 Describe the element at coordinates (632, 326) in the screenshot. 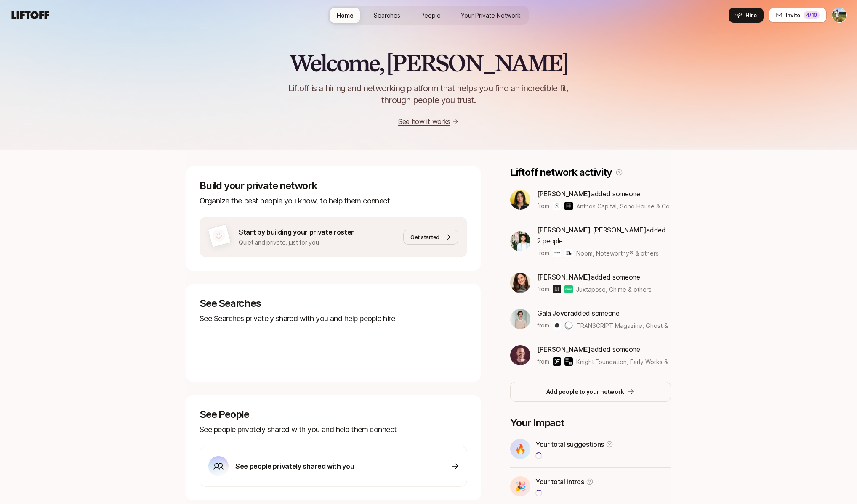

I see `span: TRANSCRIPT Magazine, Ghost & others` at that location.